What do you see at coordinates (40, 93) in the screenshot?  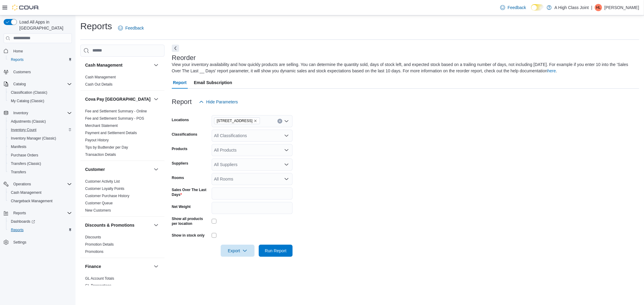 I see `button: Classification (Classic)` at bounding box center [40, 93].